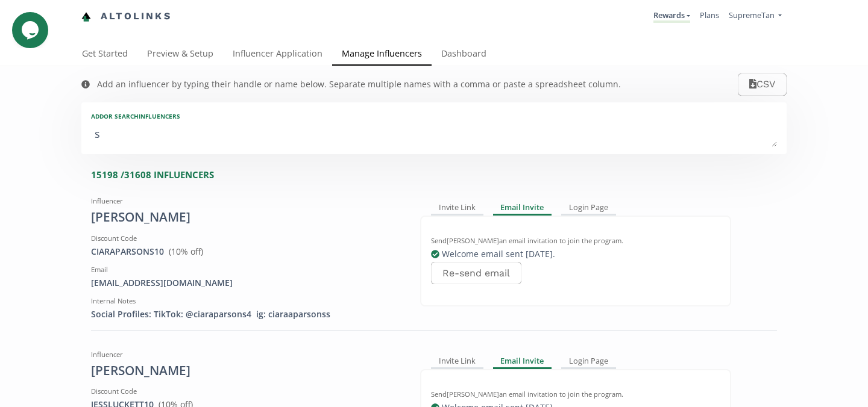 This screenshot has height=407, width=868. Describe the element at coordinates (381, 55) in the screenshot. I see `a: Manage Influencers` at that location.